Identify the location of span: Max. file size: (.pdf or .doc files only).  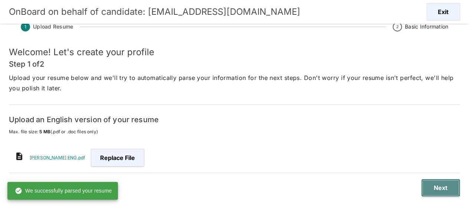
(235, 132).